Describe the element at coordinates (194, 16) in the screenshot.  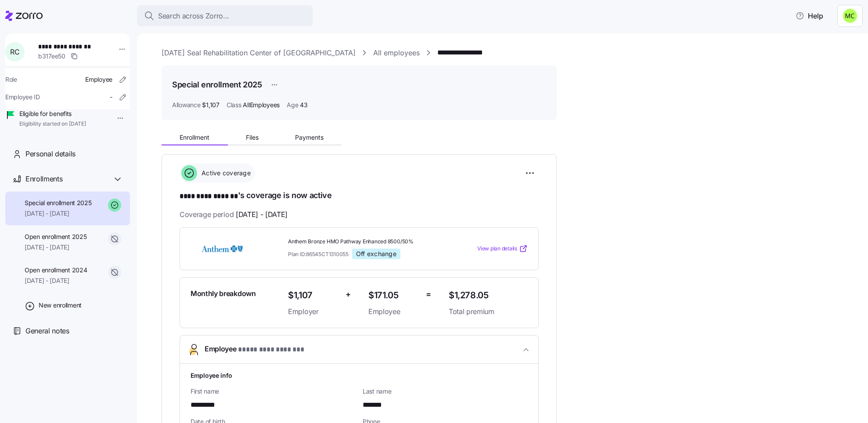
I see `span: Search across Zorro...` at that location.